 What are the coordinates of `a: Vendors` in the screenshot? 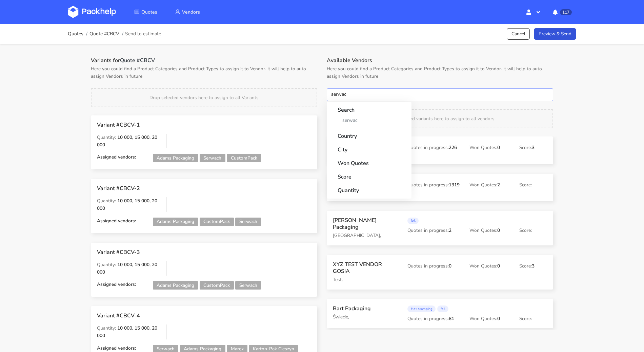 It's located at (187, 12).